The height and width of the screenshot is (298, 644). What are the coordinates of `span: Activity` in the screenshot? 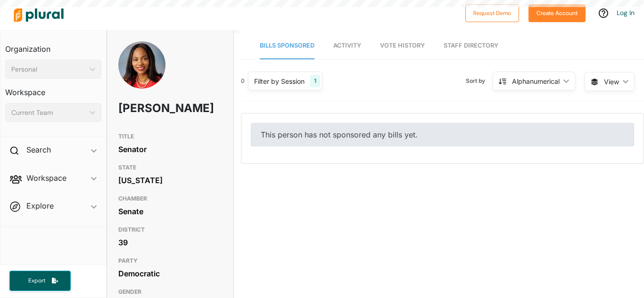 It's located at (347, 45).